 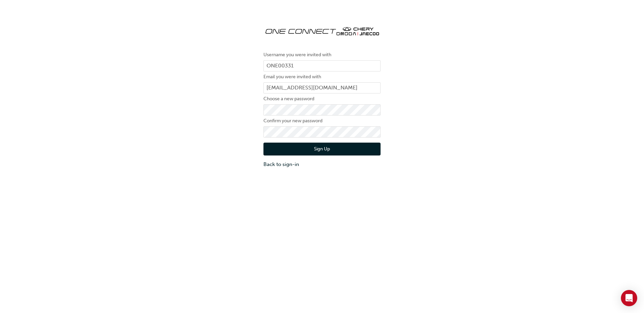 I want to click on label: Email you were invited with, so click(x=322, y=77).